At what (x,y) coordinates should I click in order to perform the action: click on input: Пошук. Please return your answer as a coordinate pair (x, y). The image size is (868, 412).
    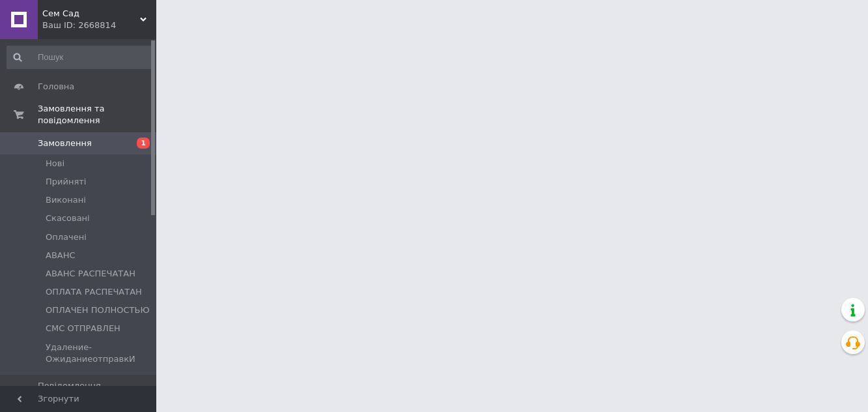
    Looking at the image, I should click on (80, 57).